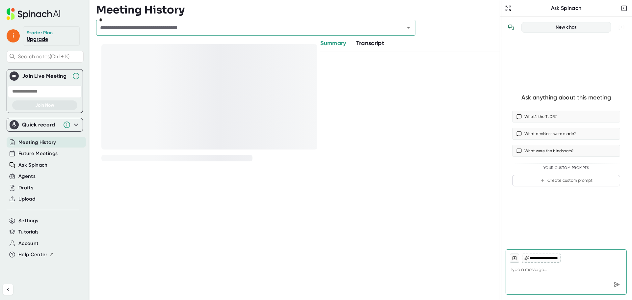  Describe the element at coordinates (370, 43) in the screenshot. I see `button: Transcript` at that location.